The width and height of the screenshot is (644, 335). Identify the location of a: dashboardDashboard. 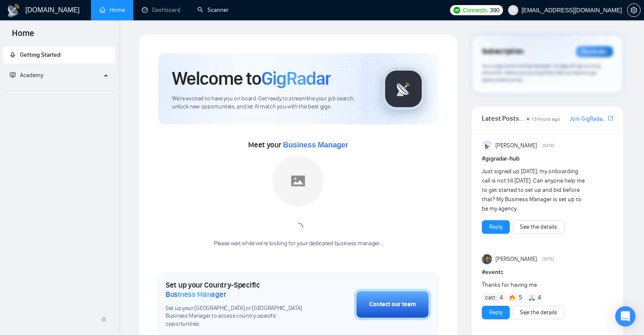
(161, 10).